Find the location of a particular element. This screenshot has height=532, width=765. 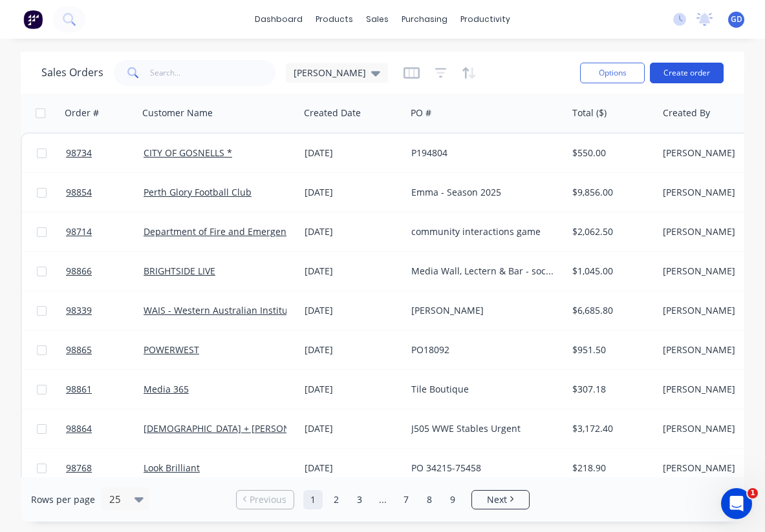

a: Next page is located at coordinates (500, 500).